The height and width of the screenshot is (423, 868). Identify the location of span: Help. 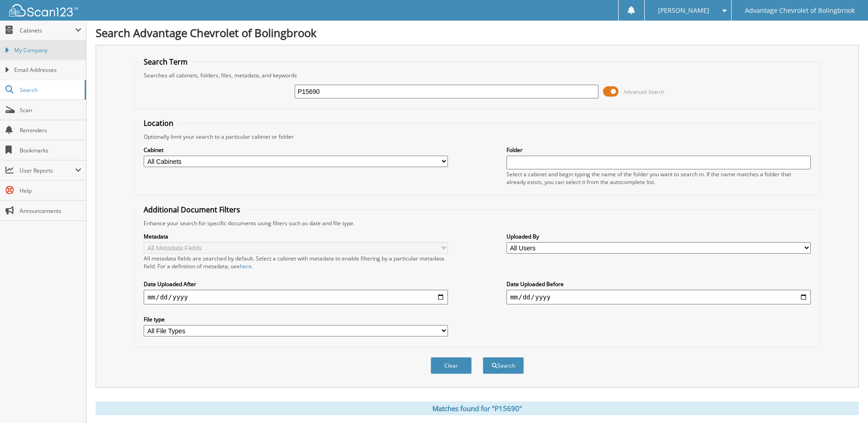
(50, 190).